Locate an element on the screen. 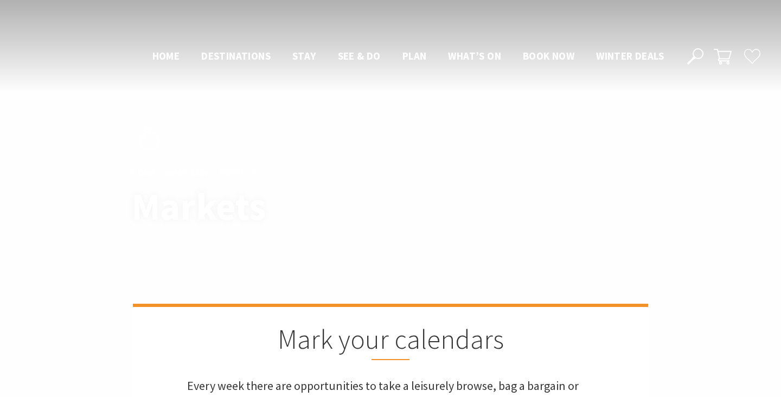 Image resolution: width=781 pixels, height=397 pixels. li: Markets is located at coordinates (237, 173).